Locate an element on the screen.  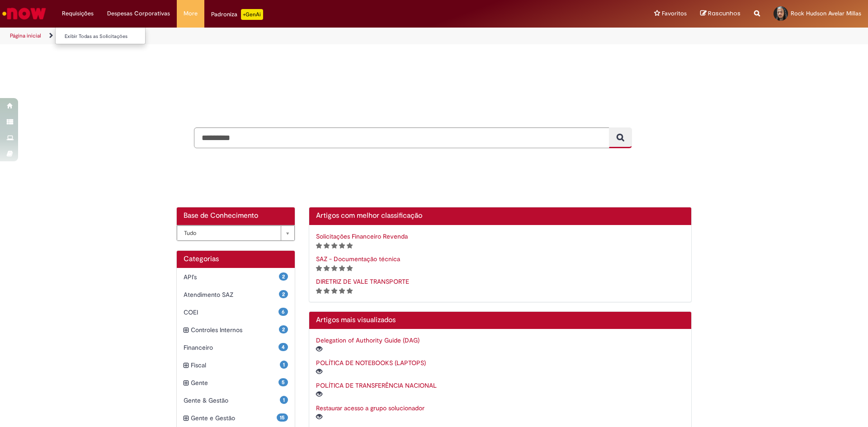
h1: Bem vindo à Base de Conhecimento is located at coordinates (490, 113).